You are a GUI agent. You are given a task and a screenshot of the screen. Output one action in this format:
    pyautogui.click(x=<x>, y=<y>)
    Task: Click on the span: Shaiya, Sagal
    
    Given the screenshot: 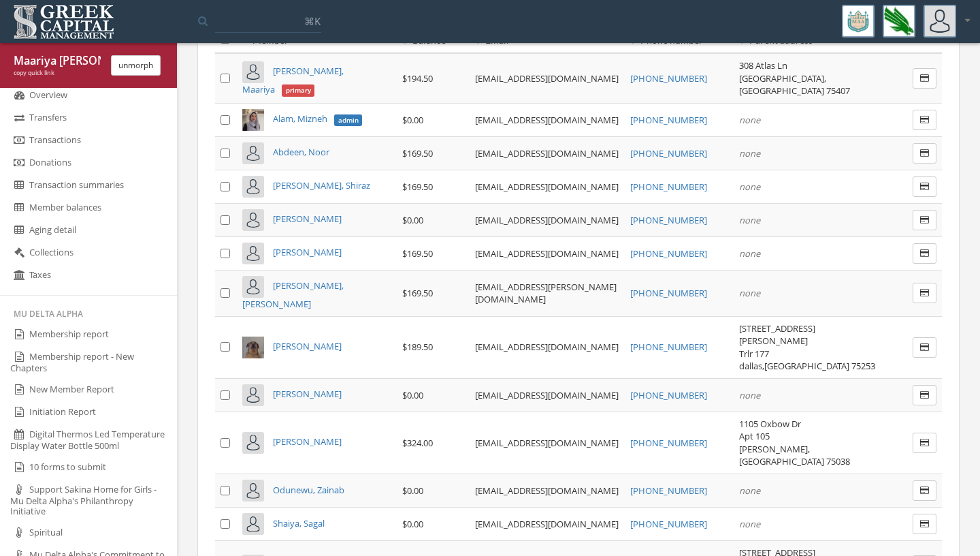 What is the action you would take?
    pyautogui.click(x=299, y=523)
    